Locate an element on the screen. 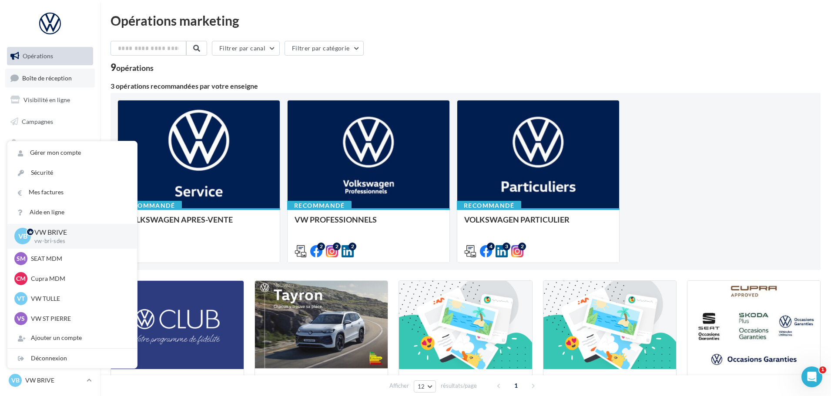 This screenshot has width=831, height=396. span: résultats/page is located at coordinates (459, 386).